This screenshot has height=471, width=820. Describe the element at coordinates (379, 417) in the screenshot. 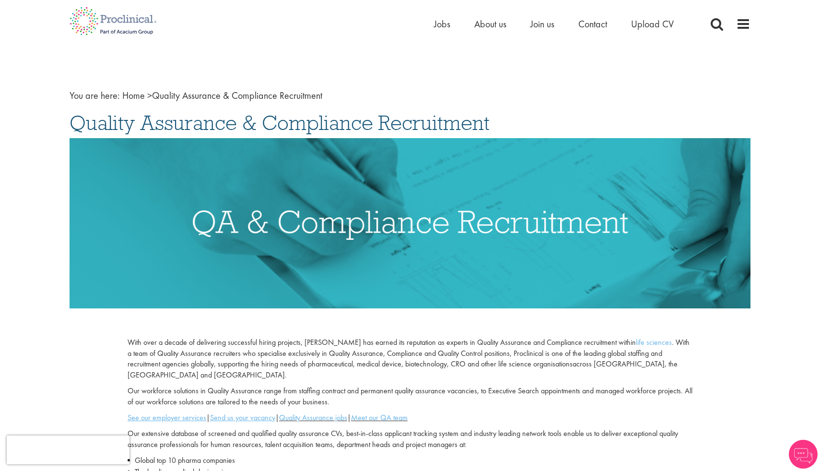

I see `a: Meet our QA team` at that location.